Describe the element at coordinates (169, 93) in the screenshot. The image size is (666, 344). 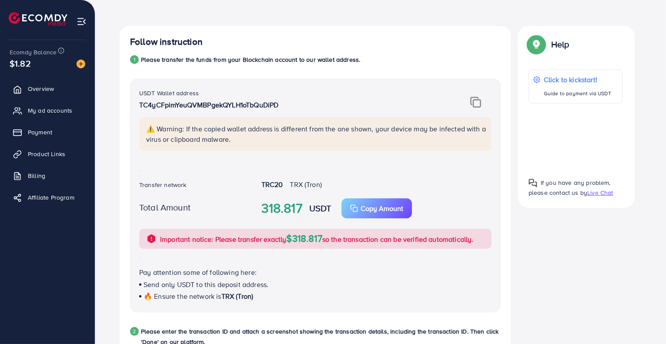
I see `label: USDT Wallet address` at that location.